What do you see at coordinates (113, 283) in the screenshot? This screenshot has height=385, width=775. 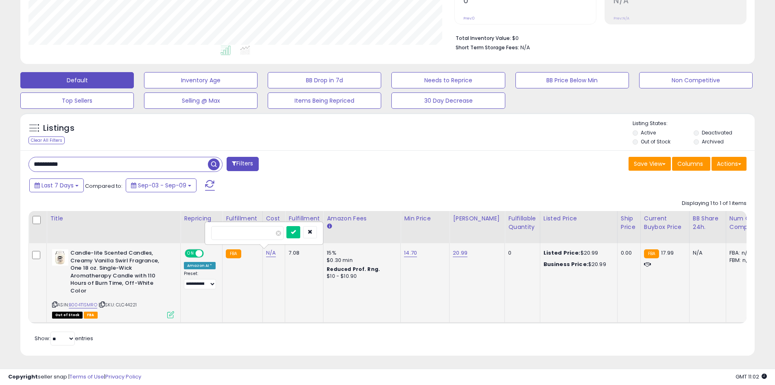 I see `div: ASIN:` at bounding box center [113, 283].